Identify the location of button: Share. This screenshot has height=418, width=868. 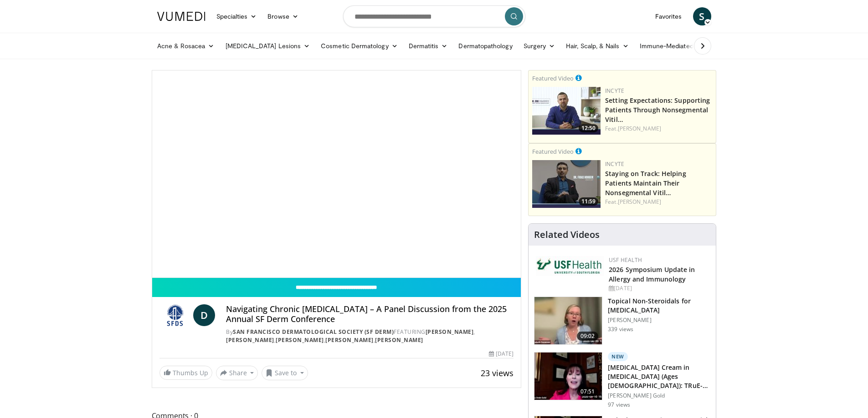
(237, 373).